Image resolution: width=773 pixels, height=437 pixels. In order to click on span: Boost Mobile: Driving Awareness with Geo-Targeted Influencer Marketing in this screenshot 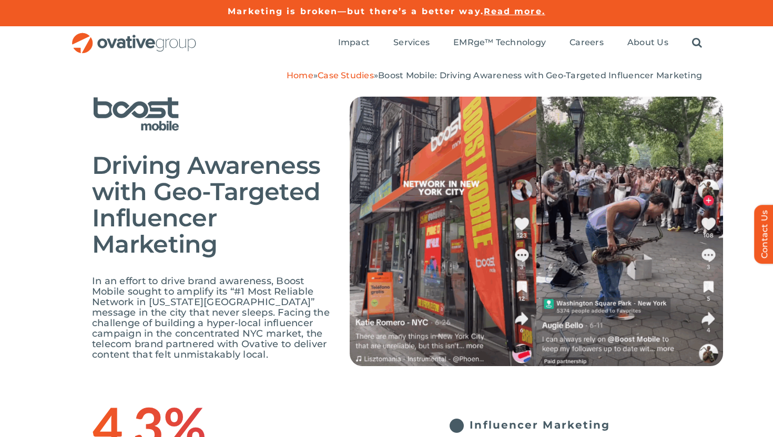, I will do `click(540, 75)`.